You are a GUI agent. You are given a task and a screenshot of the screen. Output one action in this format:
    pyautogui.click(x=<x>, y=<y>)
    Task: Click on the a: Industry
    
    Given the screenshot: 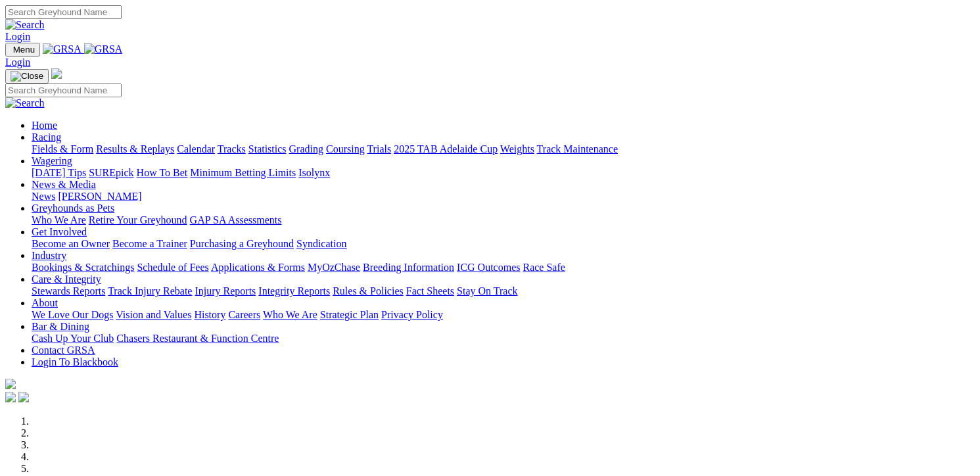 What is the action you would take?
    pyautogui.click(x=49, y=255)
    